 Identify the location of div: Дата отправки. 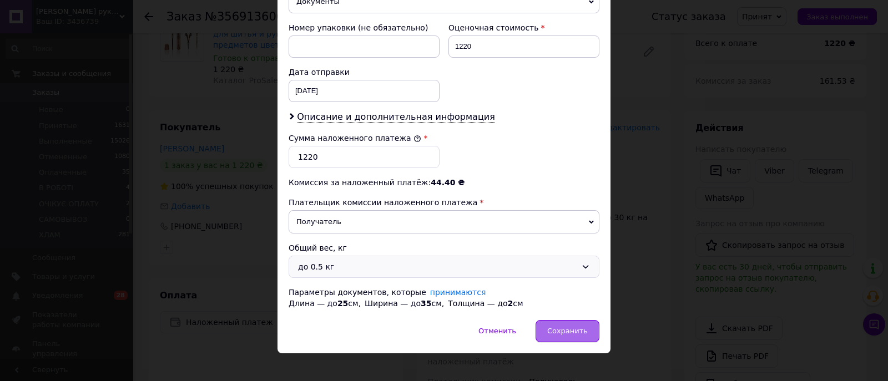
(364, 72).